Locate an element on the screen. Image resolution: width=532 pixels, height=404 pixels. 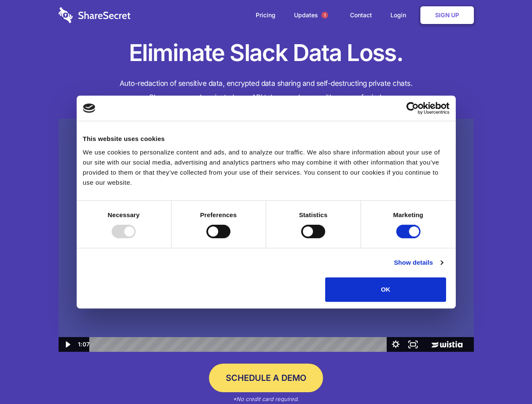
a: Schedule a Demo is located at coordinates (266, 378).